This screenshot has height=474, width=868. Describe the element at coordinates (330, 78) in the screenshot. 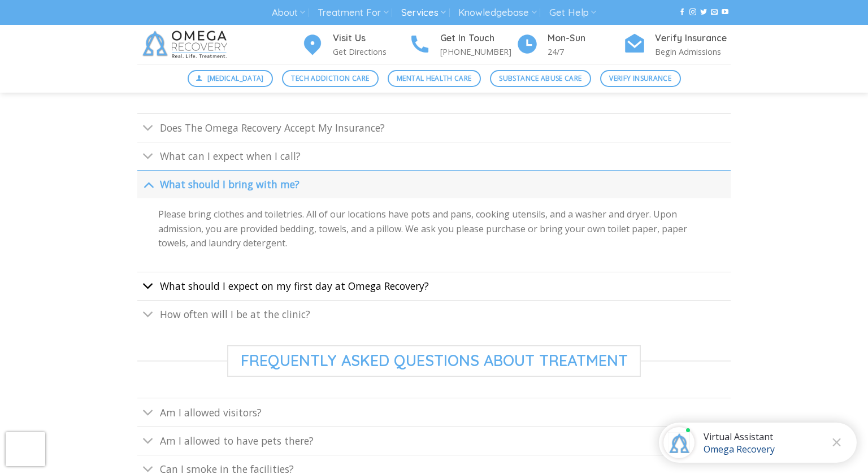

I see `a: Tech Addiction Care` at that location.